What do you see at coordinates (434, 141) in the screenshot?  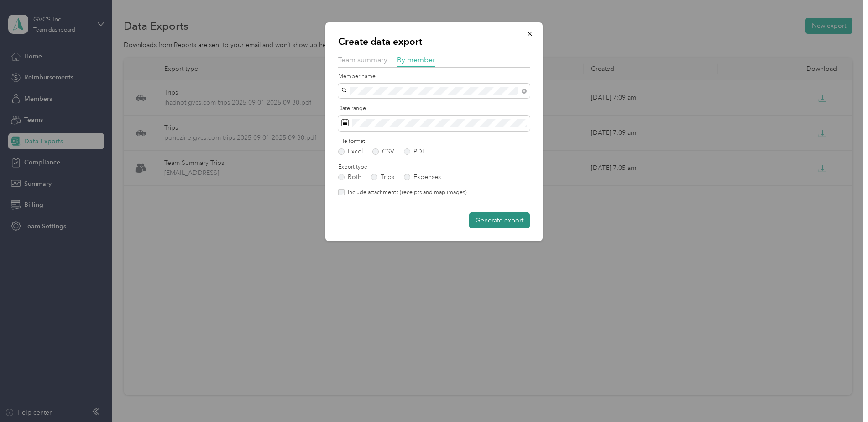 I see `label: File format` at bounding box center [434, 141].